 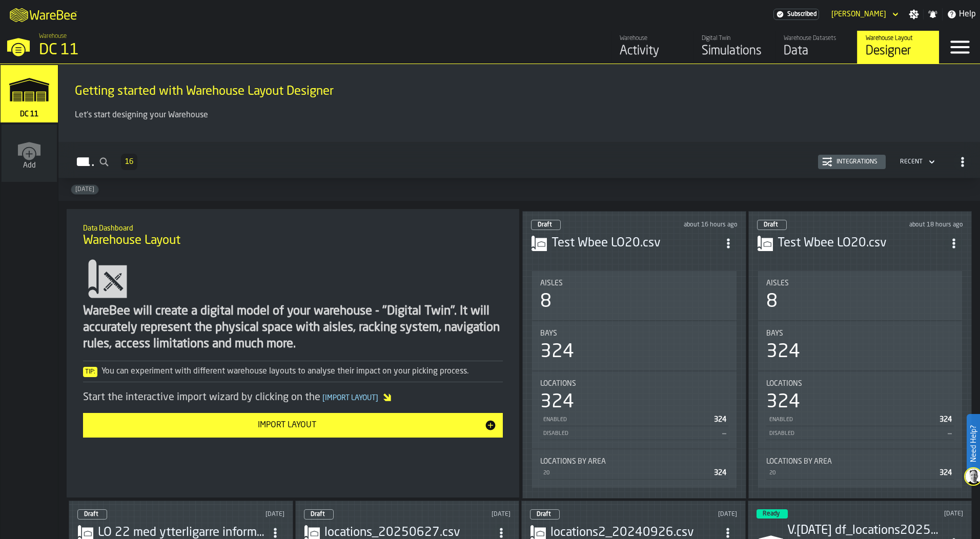 I want to click on div: StatList-item-Disabled, so click(x=861, y=433).